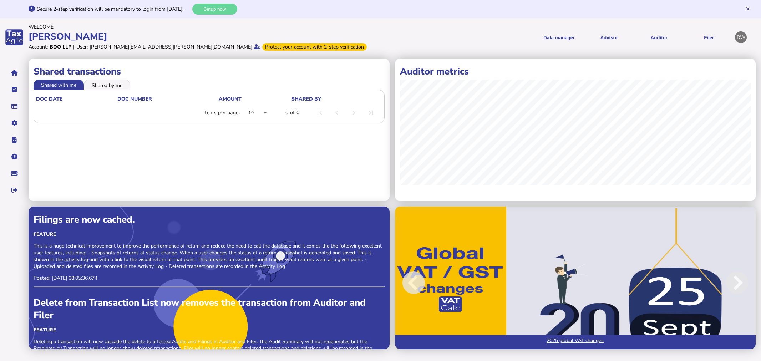 The image size is (761, 361). What do you see at coordinates (221, 113) in the screenshot?
I see `div: Items per page:` at bounding box center [221, 113].